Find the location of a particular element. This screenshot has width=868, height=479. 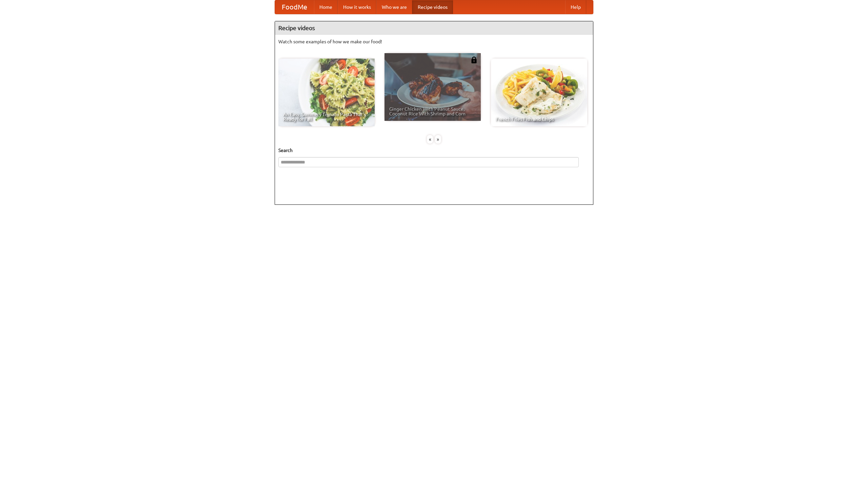

a: Recipe videos is located at coordinates (433, 7).